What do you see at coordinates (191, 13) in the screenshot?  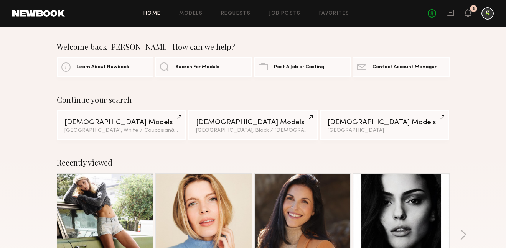 I see `a: Models` at bounding box center [191, 13].